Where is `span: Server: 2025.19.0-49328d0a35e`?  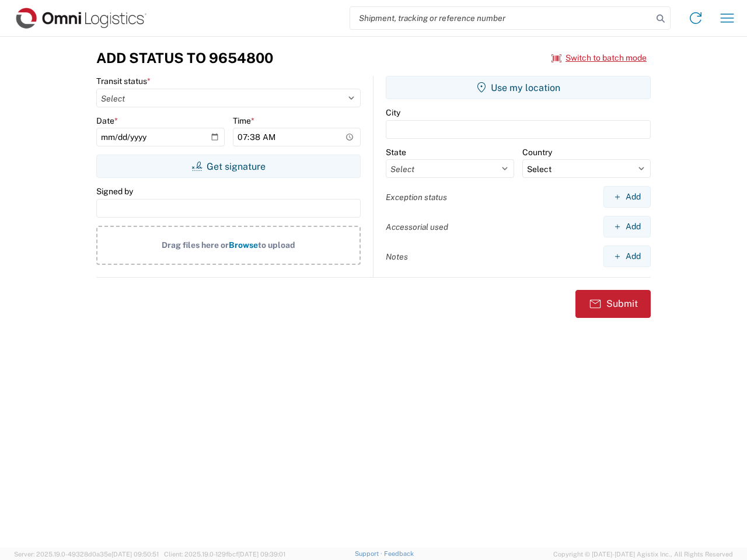
span: Server: 2025.19.0-49328d0a35e is located at coordinates (87, 555).